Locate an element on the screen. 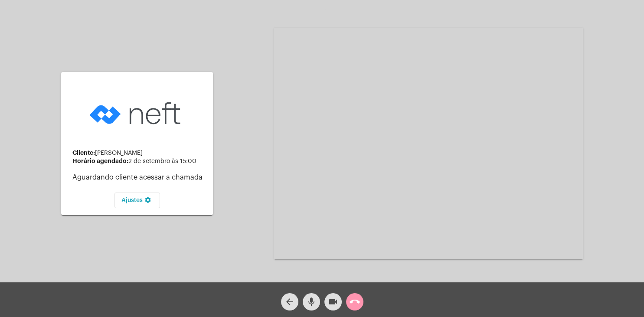 This screenshot has width=644, height=317. mat-icon: arrow_back is located at coordinates (290, 302).